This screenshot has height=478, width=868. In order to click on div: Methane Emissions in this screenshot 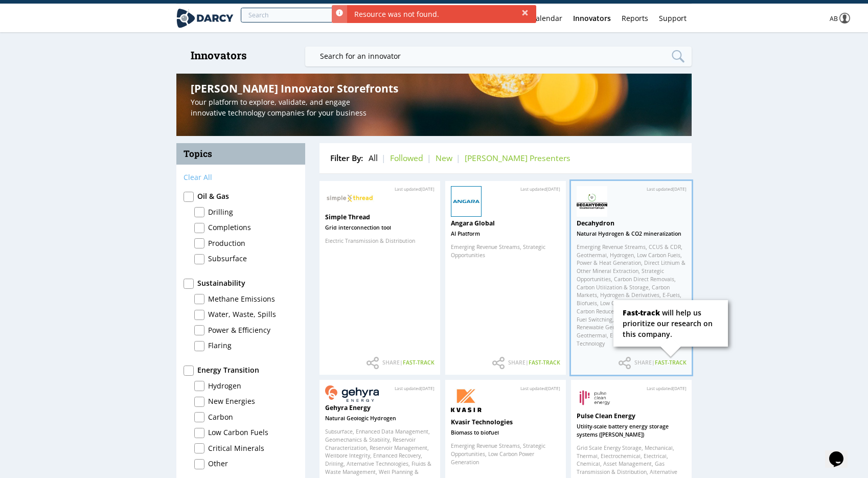, I will do `click(241, 298)`.